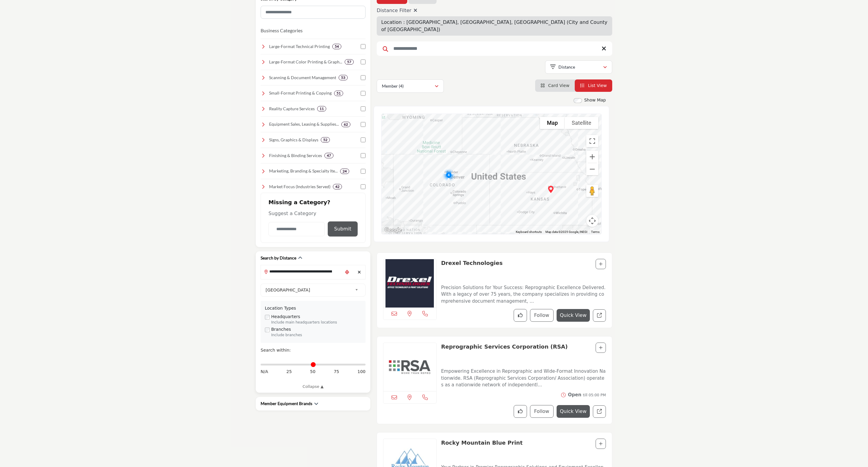 This screenshot has height=467, width=868. I want to click on button: Drag Pegman onto the map to open Street View, so click(592, 191).